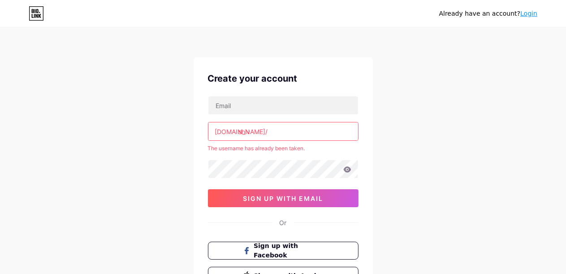  What do you see at coordinates (283, 148) in the screenshot?
I see `div: The username has already been taken.` at bounding box center [283, 148].